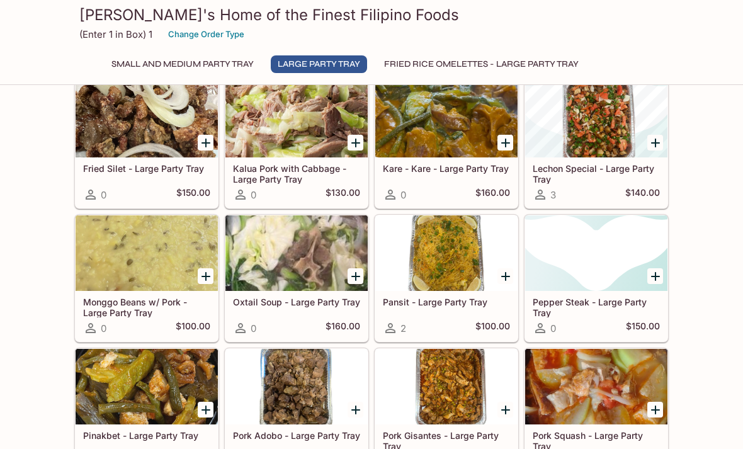 The image size is (743, 449). Describe the element at coordinates (481, 64) in the screenshot. I see `button: Fried Rice Omelettes - Large Party Tray` at that location.